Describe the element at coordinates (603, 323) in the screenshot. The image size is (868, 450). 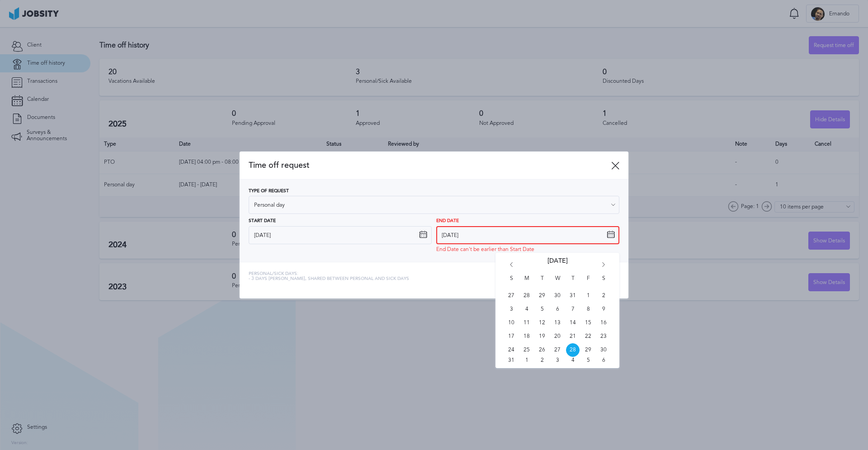
I see `span: Sat Aug 16 2025` at that location.